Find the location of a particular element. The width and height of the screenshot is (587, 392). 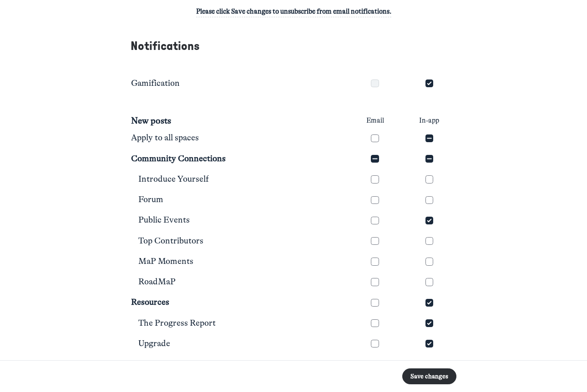

p: The Progress Report is located at coordinates (177, 324).